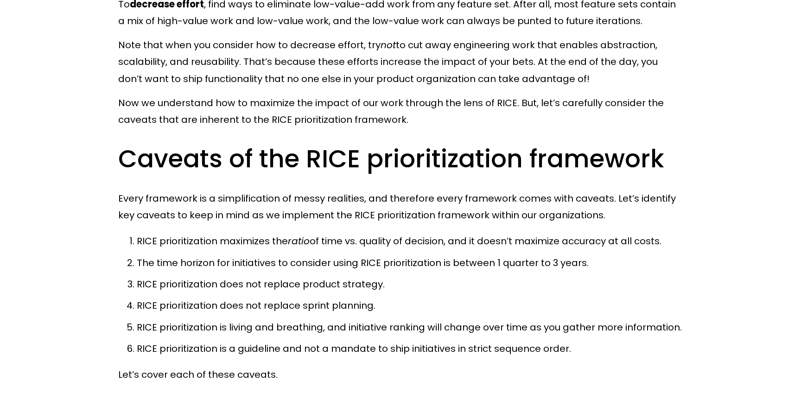 The width and height of the screenshot is (801, 394). I want to click on p: RICE prioritization does not replace product strategy., so click(410, 284).